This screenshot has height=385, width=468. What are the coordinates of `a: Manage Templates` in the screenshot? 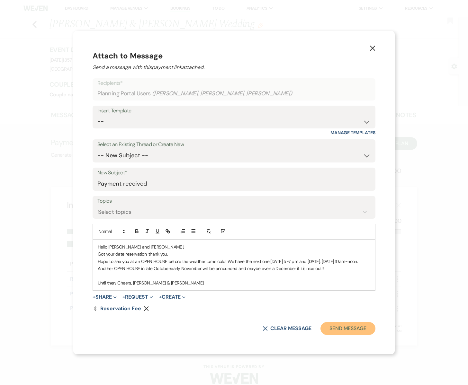 It's located at (353, 133).